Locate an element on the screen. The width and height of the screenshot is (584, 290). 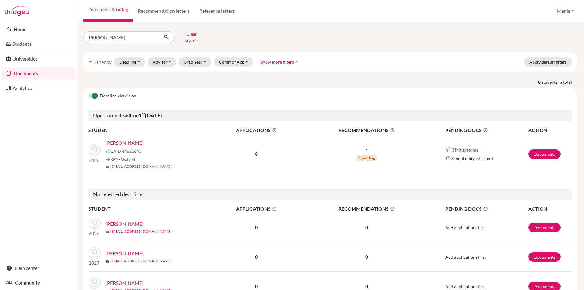
span: - Waived is located at coordinates (127, 159).